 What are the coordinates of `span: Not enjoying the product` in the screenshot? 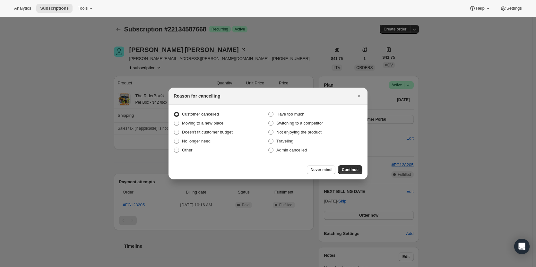 It's located at (299, 132).